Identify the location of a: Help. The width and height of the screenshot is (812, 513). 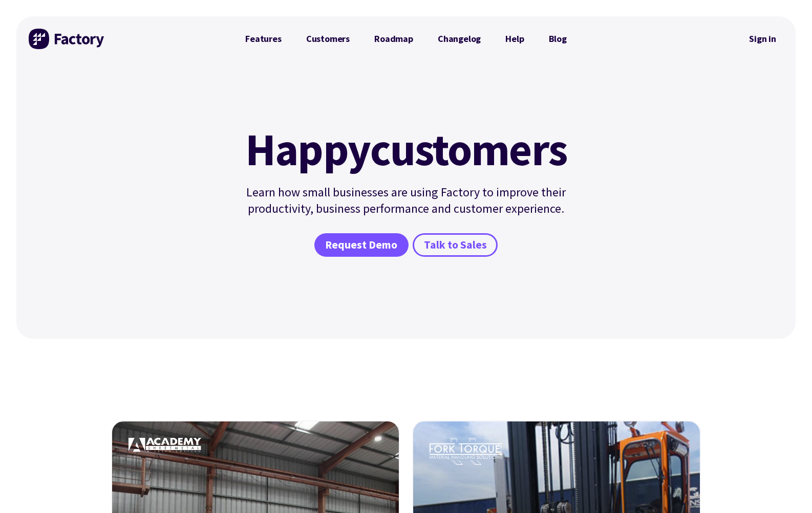
(515, 39).